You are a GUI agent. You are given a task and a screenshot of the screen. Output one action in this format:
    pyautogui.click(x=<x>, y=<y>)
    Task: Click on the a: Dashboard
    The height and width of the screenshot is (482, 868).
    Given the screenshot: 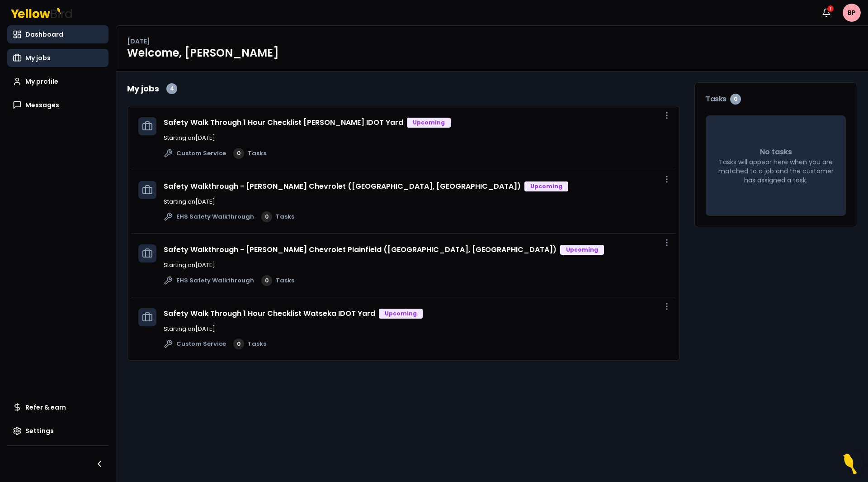 What is the action you would take?
    pyautogui.click(x=58, y=34)
    